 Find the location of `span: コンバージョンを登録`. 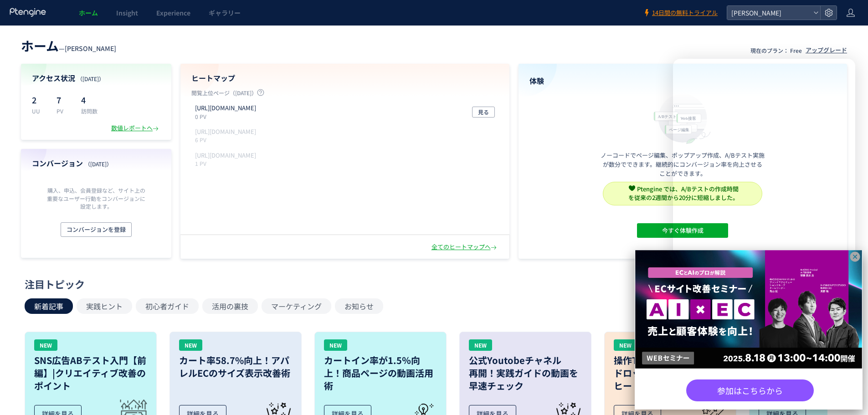

span: コンバージョンを登録 is located at coordinates (96, 230).